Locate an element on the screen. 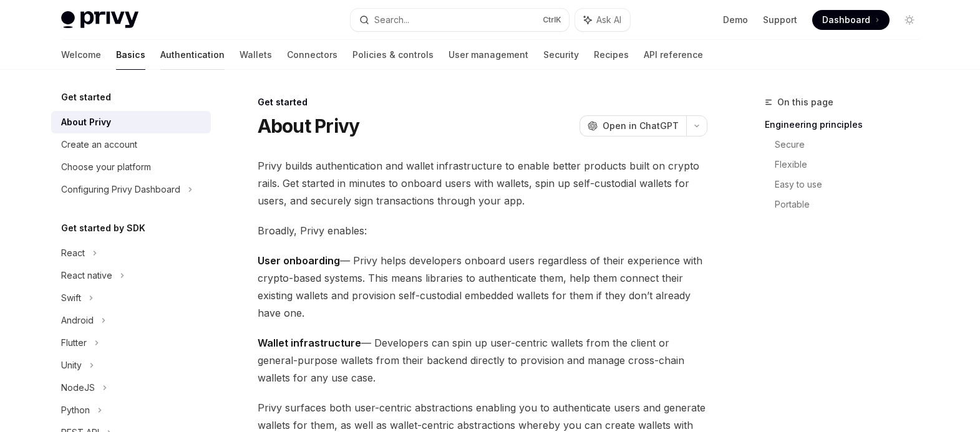  a: Wallets is located at coordinates (256, 55).